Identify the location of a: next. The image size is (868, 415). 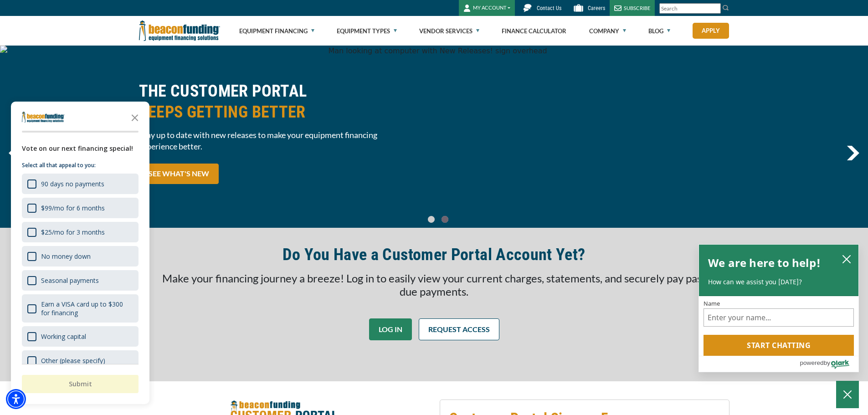
(853, 153).